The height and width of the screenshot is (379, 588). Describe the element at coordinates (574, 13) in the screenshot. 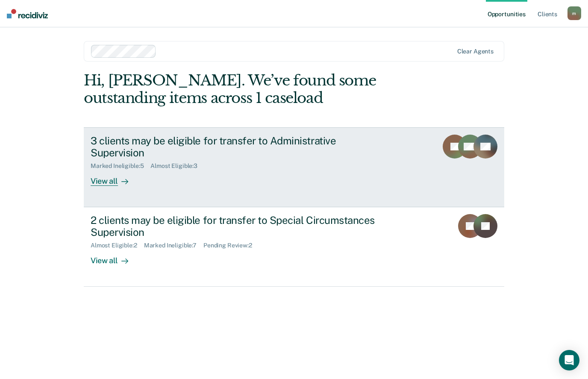

I see `div: m` at that location.